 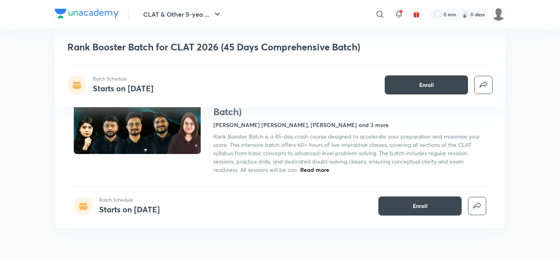 What do you see at coordinates (182, 14) in the screenshot?
I see `button: CLAT & Other 5-yea ...` at bounding box center [182, 14].